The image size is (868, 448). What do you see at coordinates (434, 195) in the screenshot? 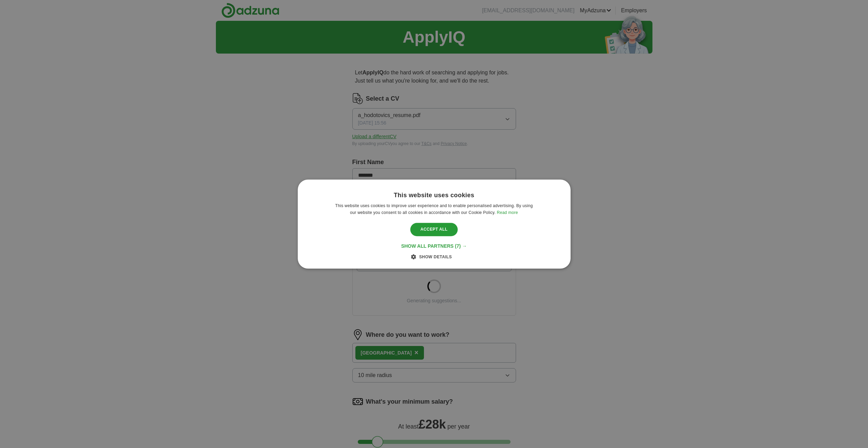
I see `div: This website uses cookies` at bounding box center [434, 195].